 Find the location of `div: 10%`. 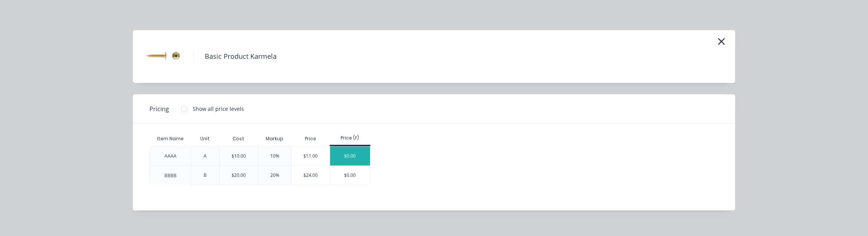

div: 10% is located at coordinates (275, 156).